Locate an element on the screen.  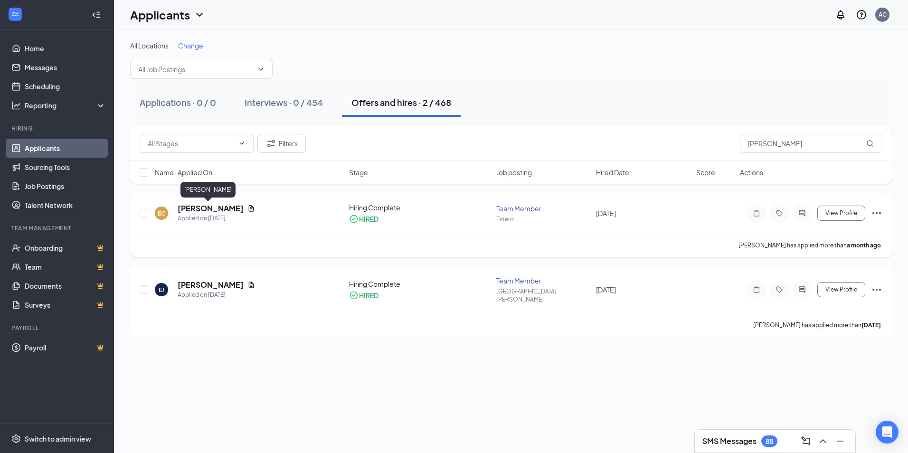
button: Minimize is located at coordinates (840, 441).